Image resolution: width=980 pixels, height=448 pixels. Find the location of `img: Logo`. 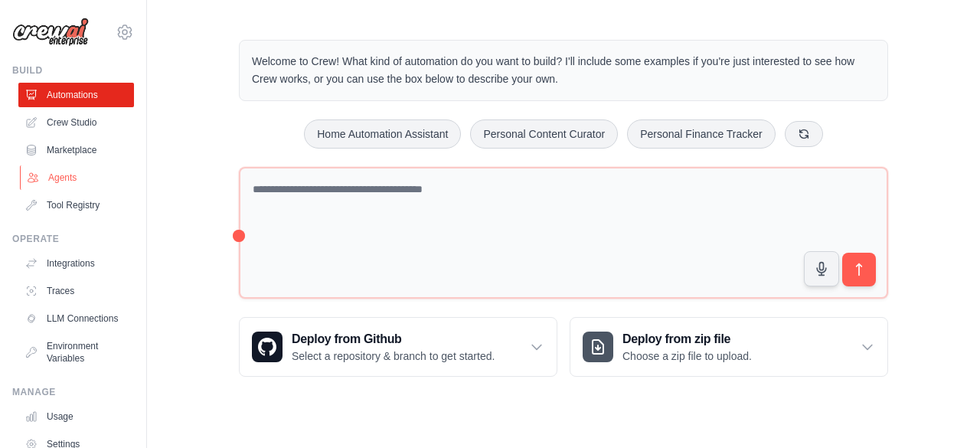

img: Logo is located at coordinates (50, 32).